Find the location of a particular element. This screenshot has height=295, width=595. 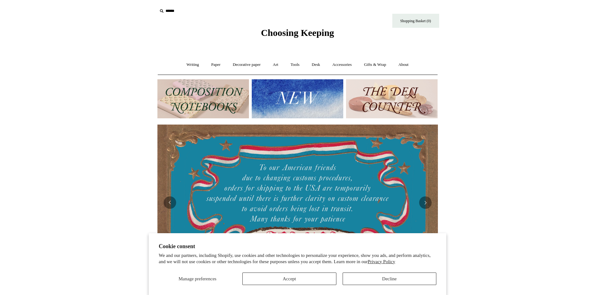

a: Choosing Keeping is located at coordinates (297, 35).